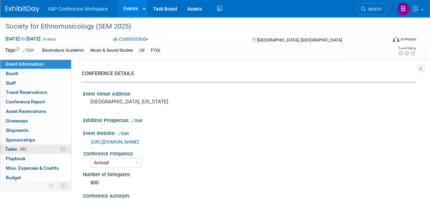  I want to click on span: A&P Conference Workspace, so click(78, 9).